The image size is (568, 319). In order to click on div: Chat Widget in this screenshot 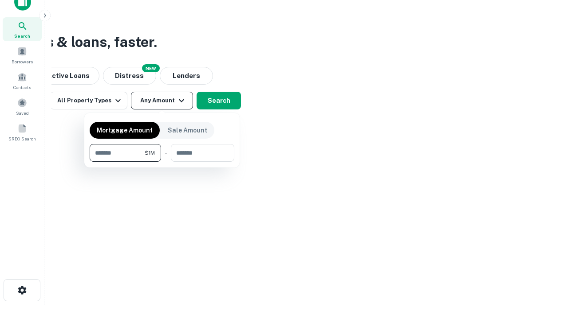, I will do `click(546, 270)`.